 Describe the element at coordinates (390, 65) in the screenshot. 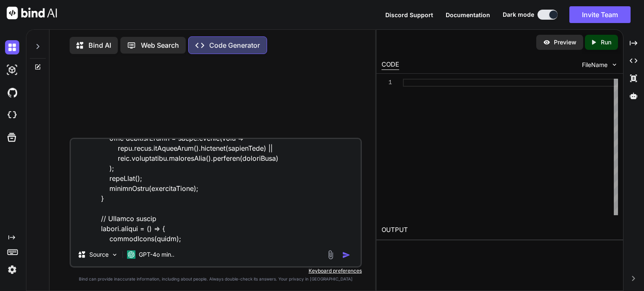

I see `div: CODE` at that location.